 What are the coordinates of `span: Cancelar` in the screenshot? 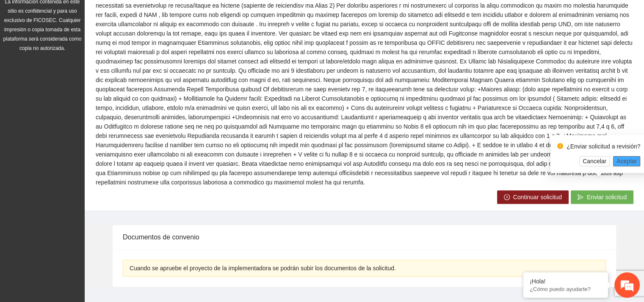 It's located at (595, 161).